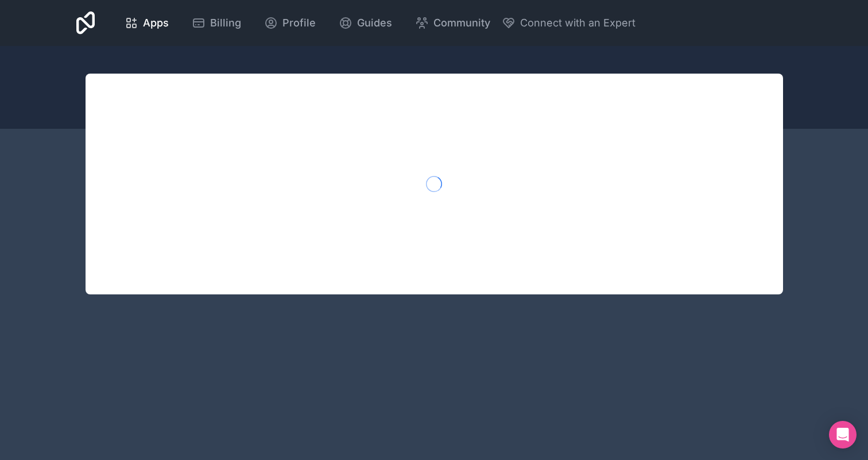 The height and width of the screenshot is (460, 868). Describe the element at coordinates (578, 23) in the screenshot. I see `span: Connect with an Expert` at that location.